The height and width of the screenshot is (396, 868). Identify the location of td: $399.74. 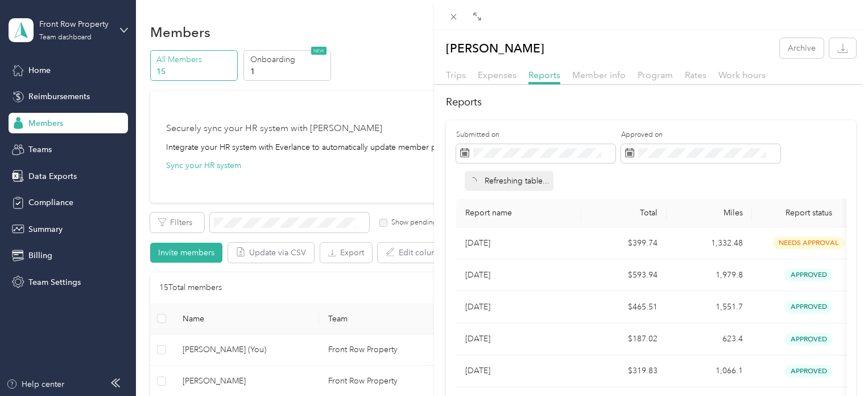
(625, 243).